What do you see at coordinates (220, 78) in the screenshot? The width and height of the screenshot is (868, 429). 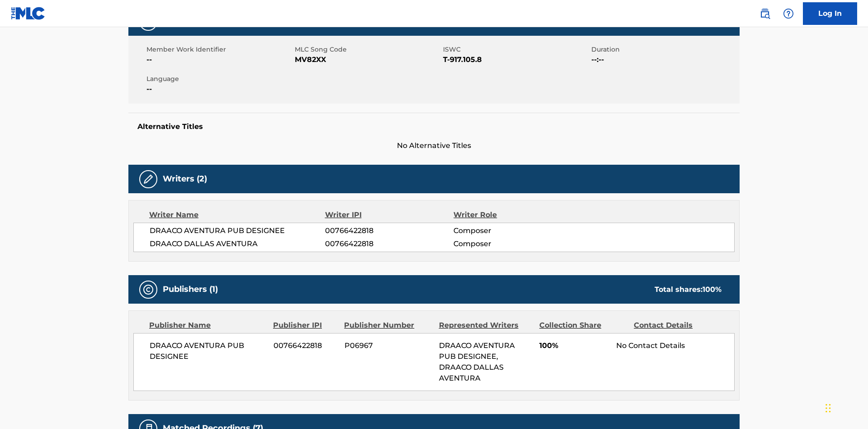 I see `span: Language` at bounding box center [220, 78].